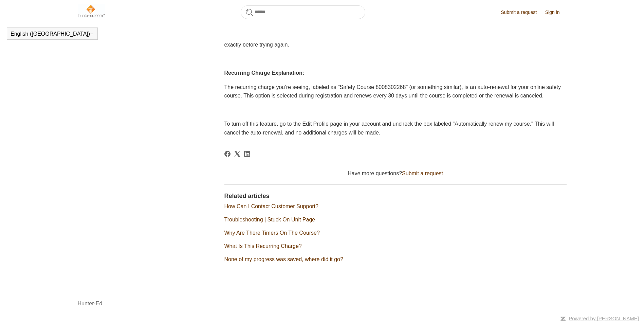 This screenshot has width=644, height=324. Describe the element at coordinates (389, 128) in the screenshot. I see `span: To turn off this feature, go to the Edit Profile page in your account and uncheck the box labeled...` at that location.